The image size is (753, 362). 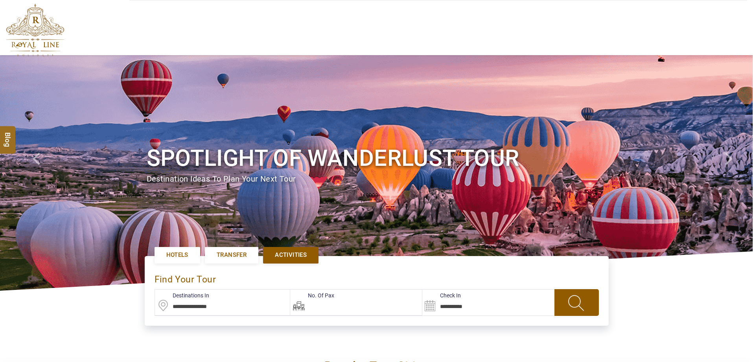 What do you see at coordinates (232, 255) in the screenshot?
I see `span: Transfer` at bounding box center [232, 255].